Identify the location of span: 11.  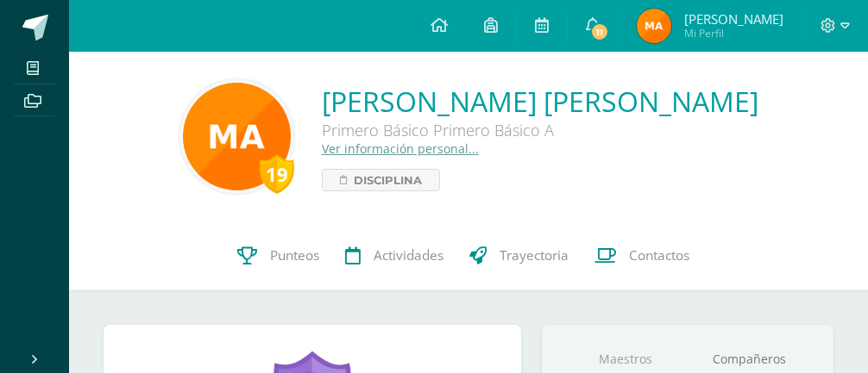
(600, 32).